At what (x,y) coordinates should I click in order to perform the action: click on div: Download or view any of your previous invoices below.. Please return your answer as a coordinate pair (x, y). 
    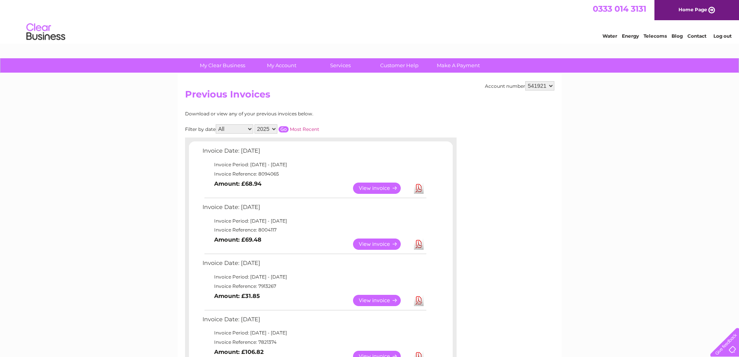
    Looking at the image, I should click on (287, 114).